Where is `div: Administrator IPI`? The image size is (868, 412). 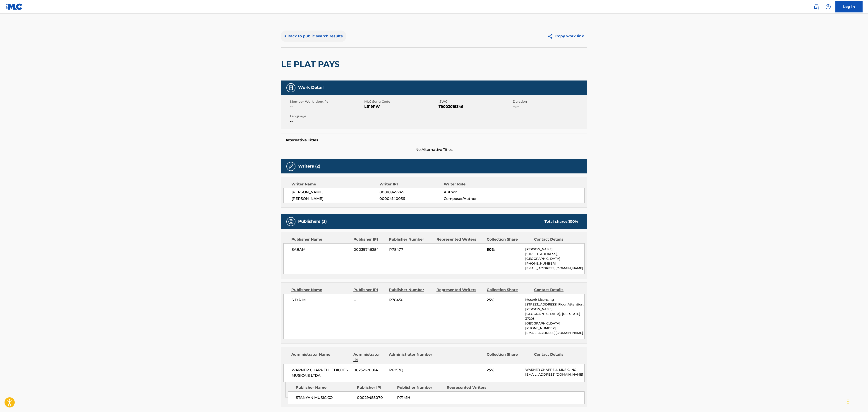
div: Administrator IPI is located at coordinates (369, 358).